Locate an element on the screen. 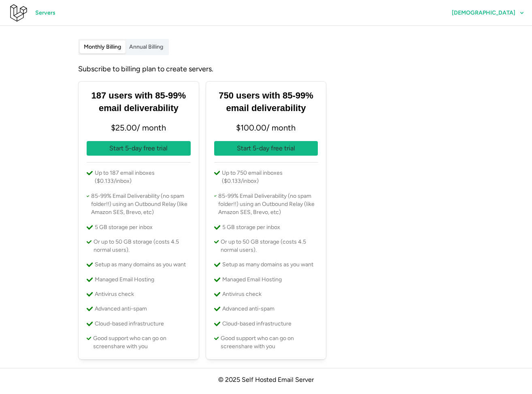 This screenshot has width=532, height=394. div: v 4.0.25 is located at coordinates (31, 16).